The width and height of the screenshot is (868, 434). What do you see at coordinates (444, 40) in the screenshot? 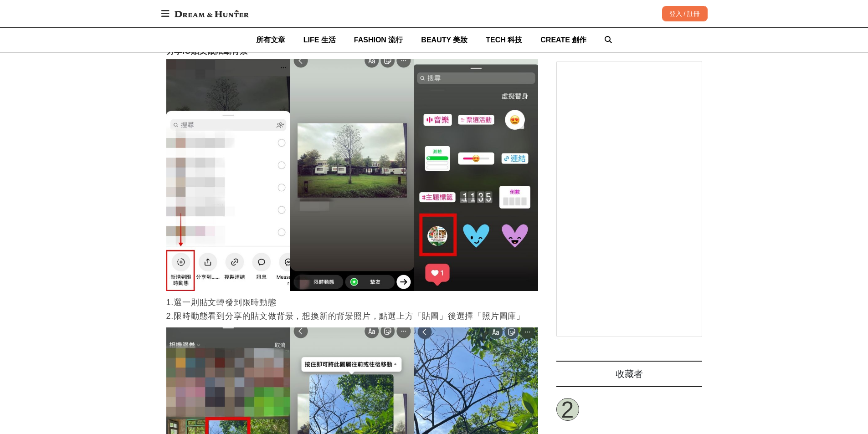
I see `a: BEAUTY 美妝` at bounding box center [444, 40].